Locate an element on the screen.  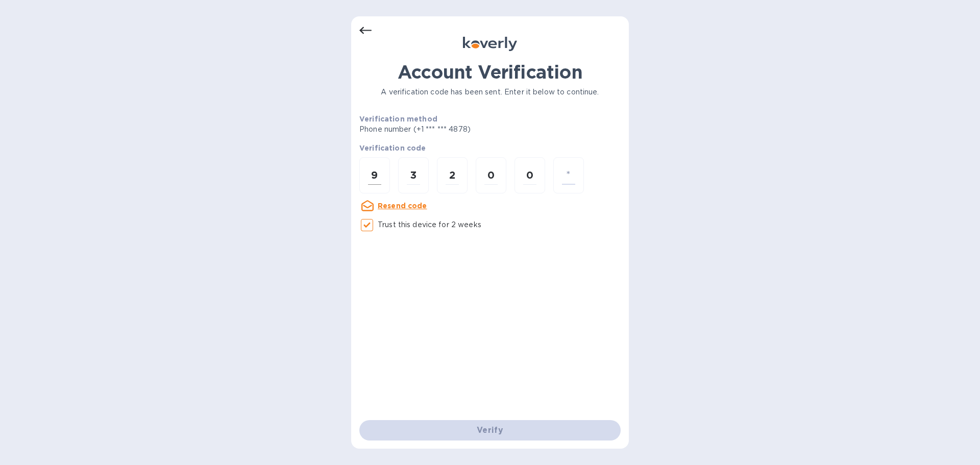
p: Verification code is located at coordinates (490, 148).